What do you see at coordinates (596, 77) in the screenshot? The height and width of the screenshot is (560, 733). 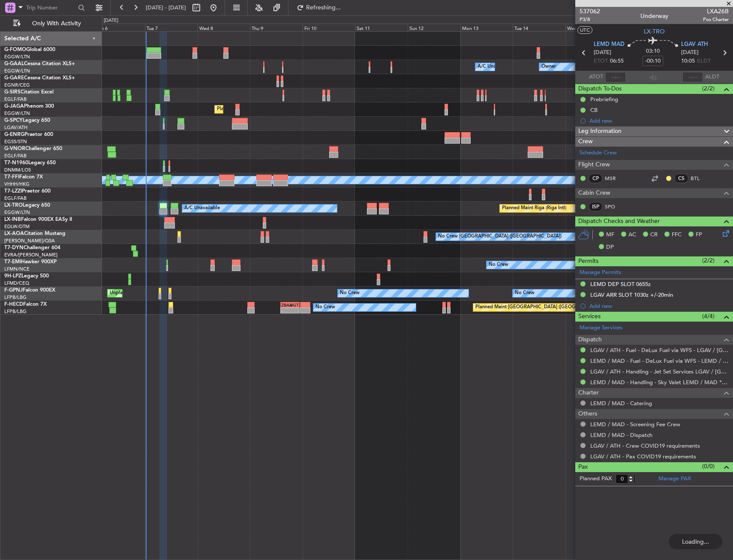 I see `span: ATOT` at bounding box center [596, 77].